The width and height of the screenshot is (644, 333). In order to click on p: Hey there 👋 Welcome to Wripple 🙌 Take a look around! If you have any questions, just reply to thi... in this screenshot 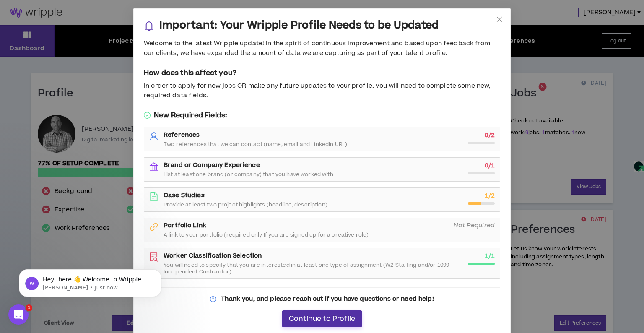, I will do `click(91, 28)`.